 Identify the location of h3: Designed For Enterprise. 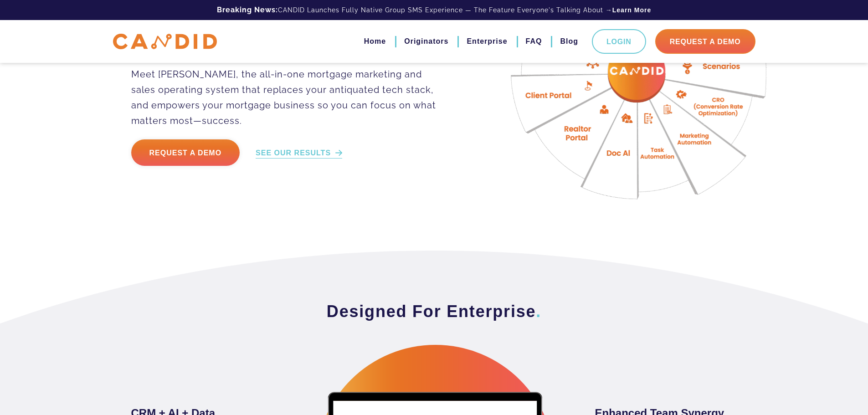
(435, 312).